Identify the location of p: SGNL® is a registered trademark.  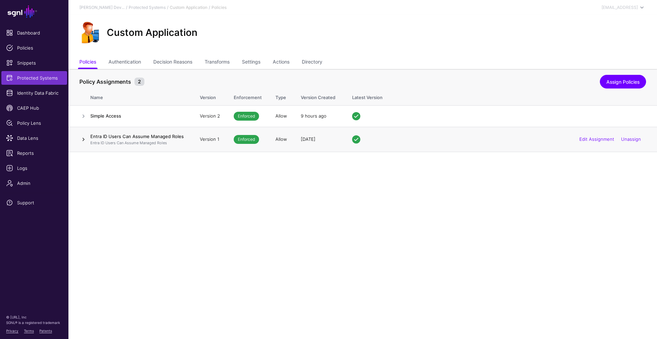
(34, 323).